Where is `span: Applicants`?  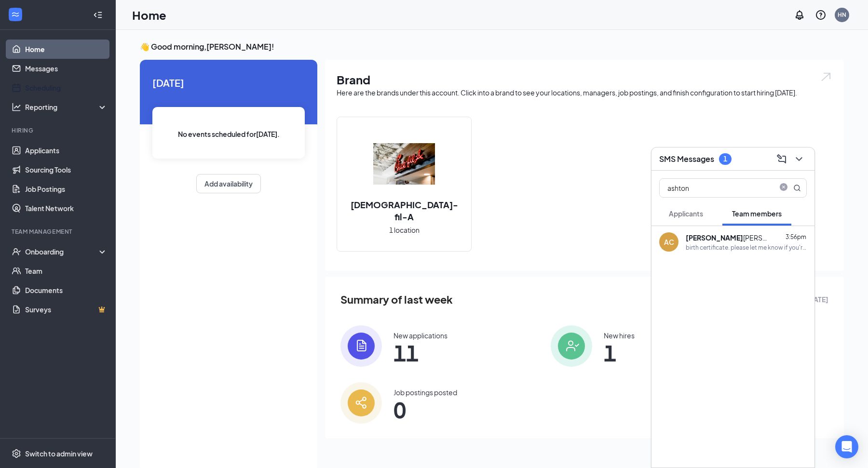
span: Applicants is located at coordinates (686, 214).